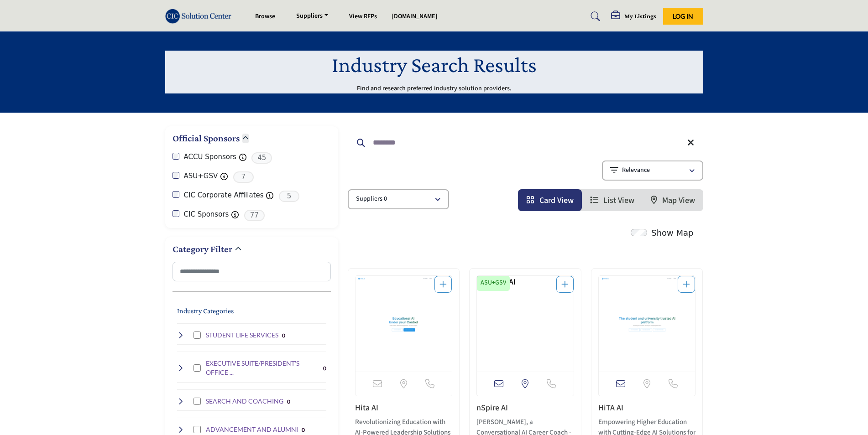 This screenshot has width=868, height=435. Describe the element at coordinates (683, 16) in the screenshot. I see `span: Log In` at that location.